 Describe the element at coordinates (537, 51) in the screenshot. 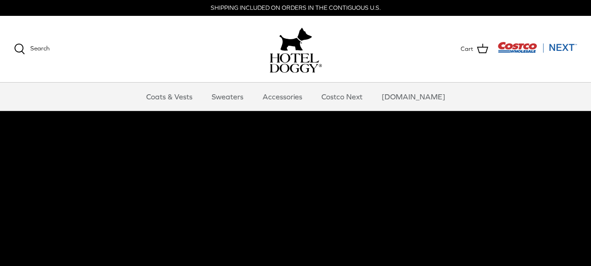

I see `a: Visit Costco Next` at that location.